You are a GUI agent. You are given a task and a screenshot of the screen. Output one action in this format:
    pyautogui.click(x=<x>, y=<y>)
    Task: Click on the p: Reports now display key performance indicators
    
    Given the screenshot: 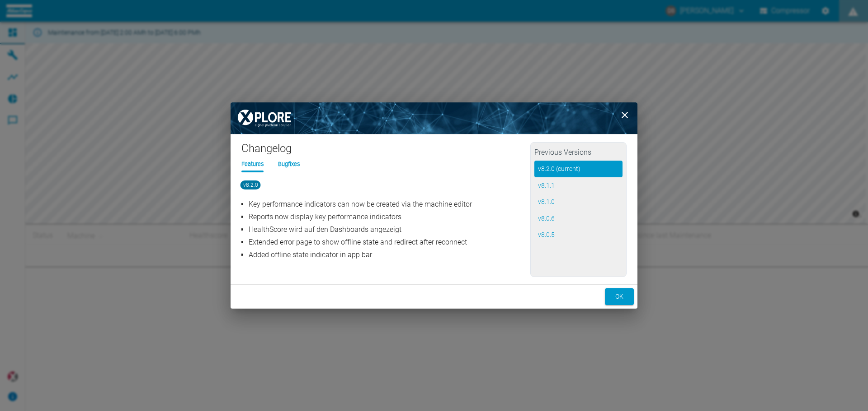 What is the action you would take?
    pyautogui.click(x=388, y=217)
    